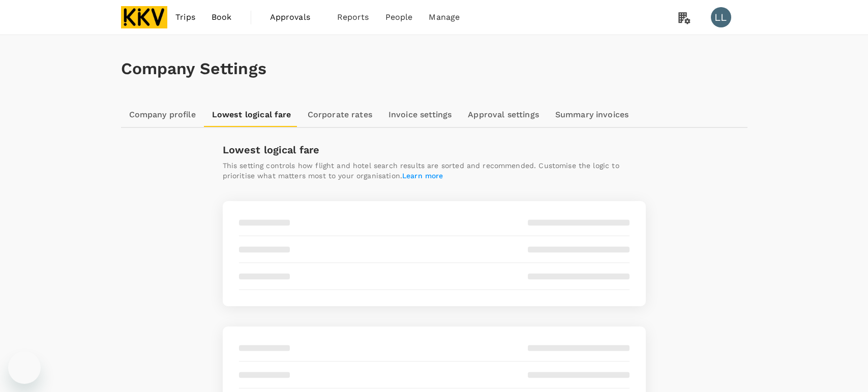  I want to click on h3: Lowest logical fare, so click(434, 150).